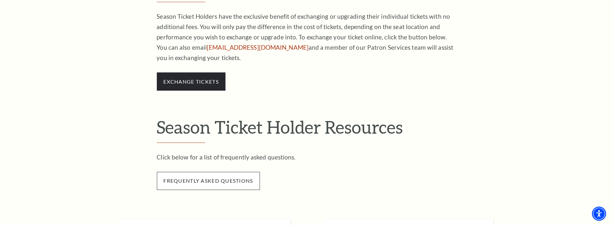 The width and height of the screenshot is (613, 225). Describe the element at coordinates (307, 130) in the screenshot. I see `h2: Season Ticket Holder Resources` at that location.